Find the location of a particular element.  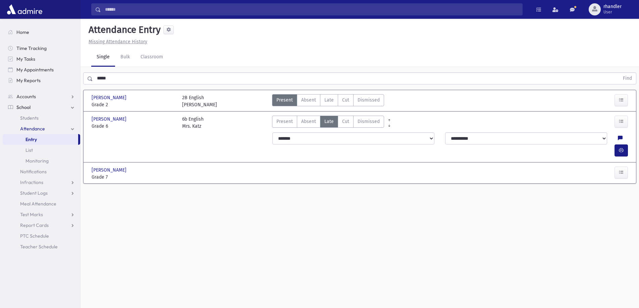

h5: Attendance Entry is located at coordinates (123, 30).